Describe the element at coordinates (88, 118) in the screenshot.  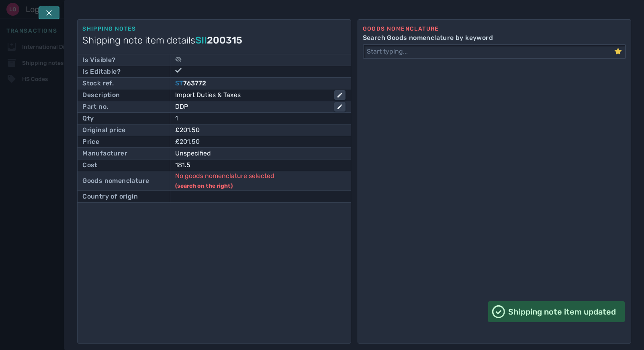
I see `div: Qty` at that location.